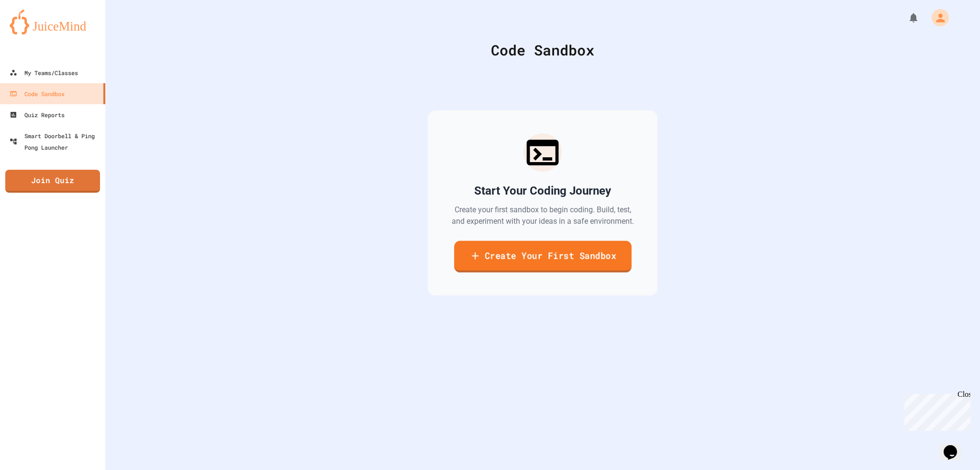 Image resolution: width=980 pixels, height=470 pixels. I want to click on img: logo-orange.svg, so click(52, 22).